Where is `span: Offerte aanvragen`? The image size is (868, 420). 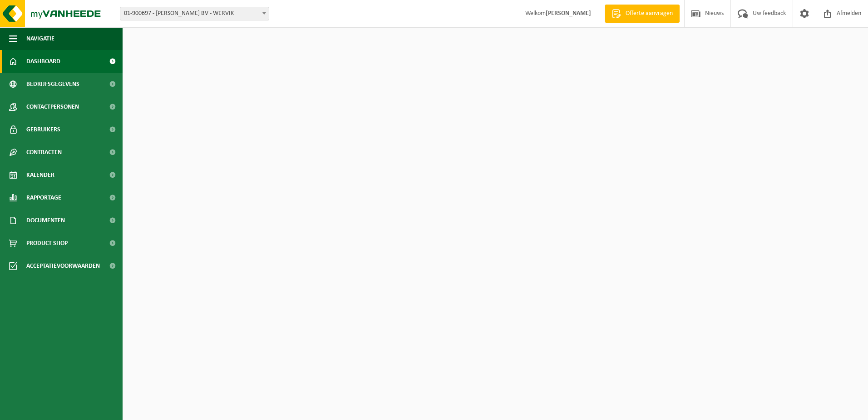
span: Offerte aanvragen is located at coordinates (649, 13).